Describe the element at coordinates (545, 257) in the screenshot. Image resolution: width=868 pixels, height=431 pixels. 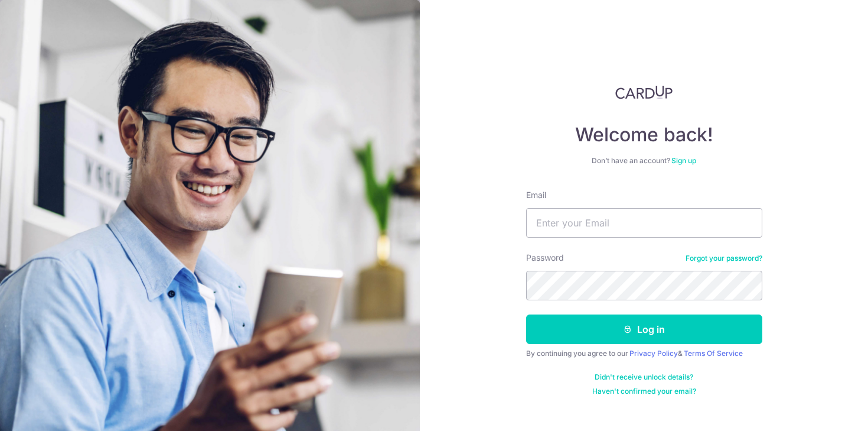
I see `label: Password` at that location.